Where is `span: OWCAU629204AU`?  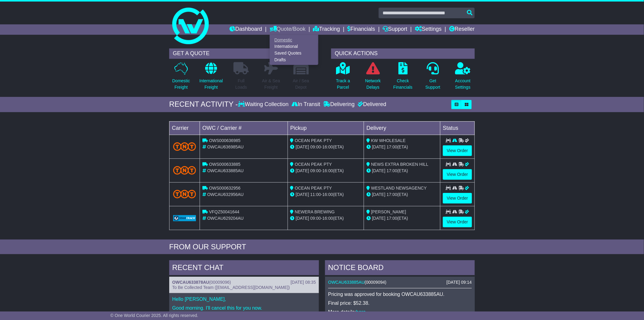
span: OWCAU629204AU is located at coordinates (226, 218).